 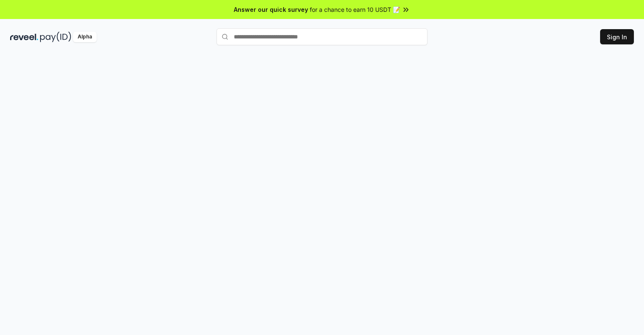 What do you see at coordinates (617, 37) in the screenshot?
I see `button: Sign In` at bounding box center [617, 37].